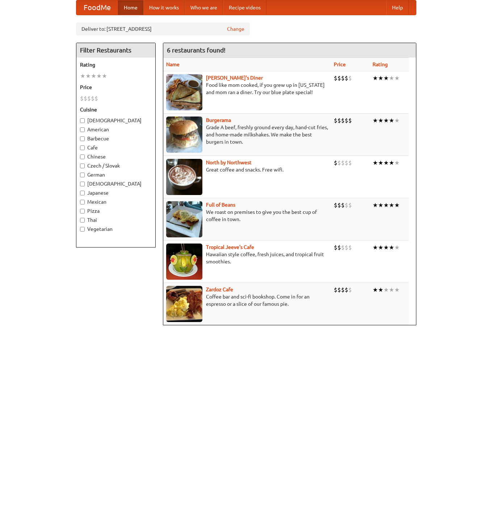  What do you see at coordinates (184, 177) in the screenshot?
I see `img: north.jpg` at bounding box center [184, 177].